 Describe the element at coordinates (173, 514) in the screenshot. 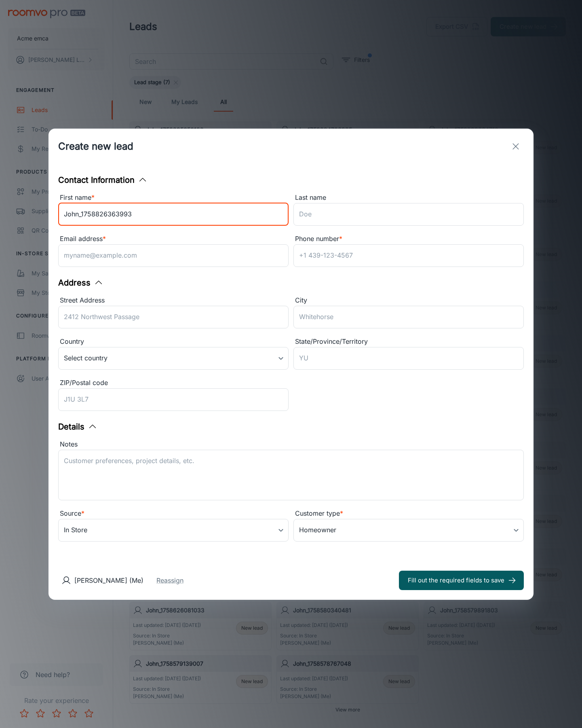

I see `div: Source` at that location.